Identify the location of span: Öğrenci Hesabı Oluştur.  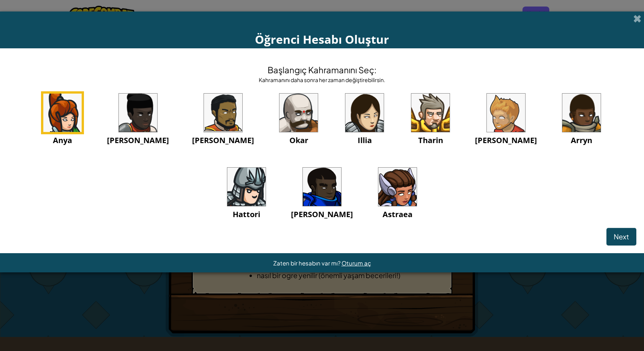
(322, 39).